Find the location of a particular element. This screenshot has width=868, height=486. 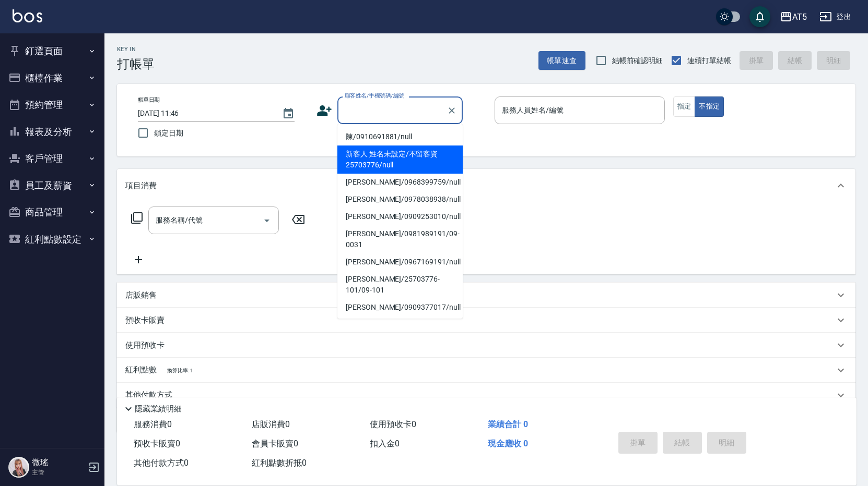

p: 店販銷售 is located at coordinates (141, 295).